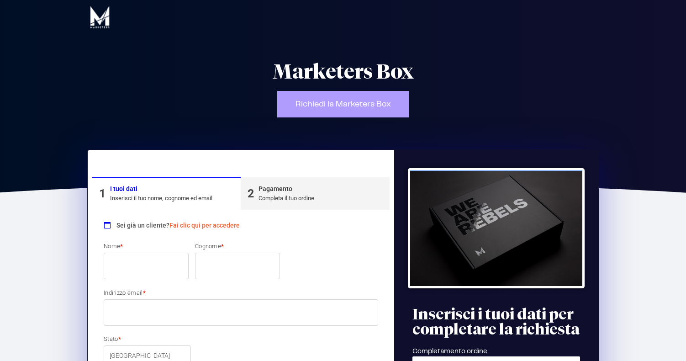 This screenshot has width=686, height=361. I want to click on div: 1, so click(102, 194).